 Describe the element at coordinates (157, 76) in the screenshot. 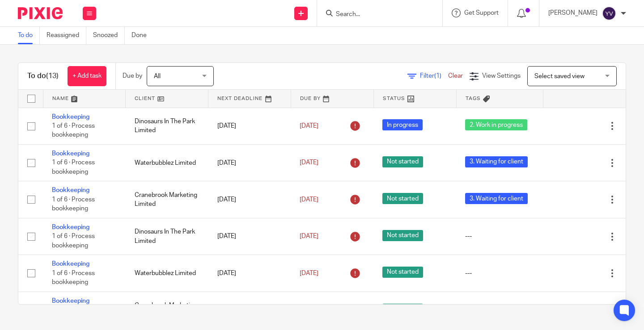

I see `span: All` at that location.